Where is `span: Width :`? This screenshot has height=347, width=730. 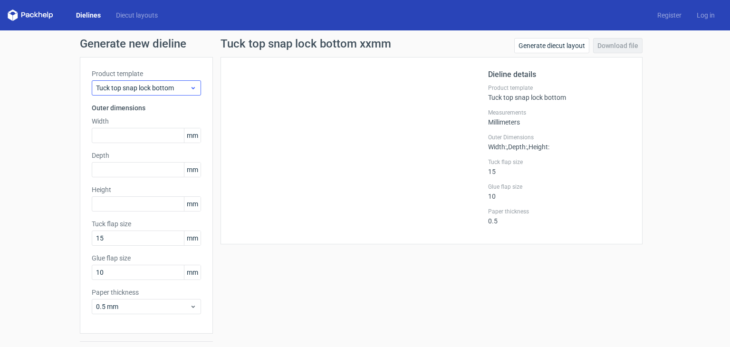 span: Width : is located at coordinates (497, 147).